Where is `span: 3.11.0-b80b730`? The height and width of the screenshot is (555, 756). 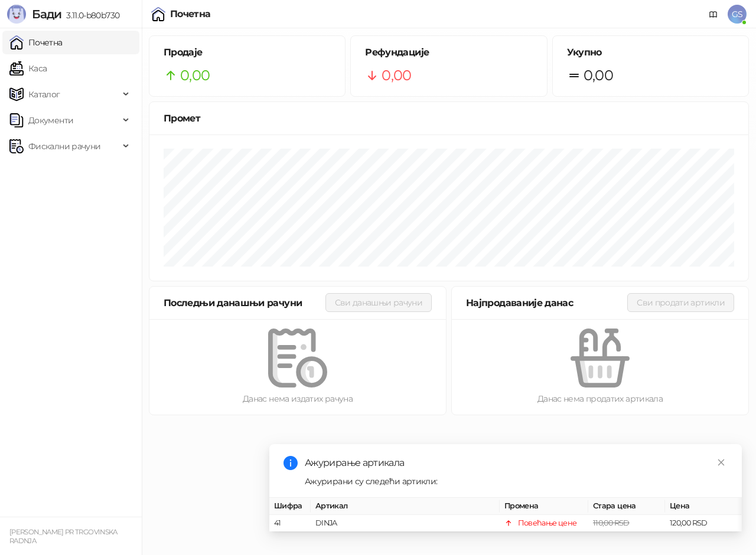 span: 3.11.0-b80b730 is located at coordinates (90, 15).